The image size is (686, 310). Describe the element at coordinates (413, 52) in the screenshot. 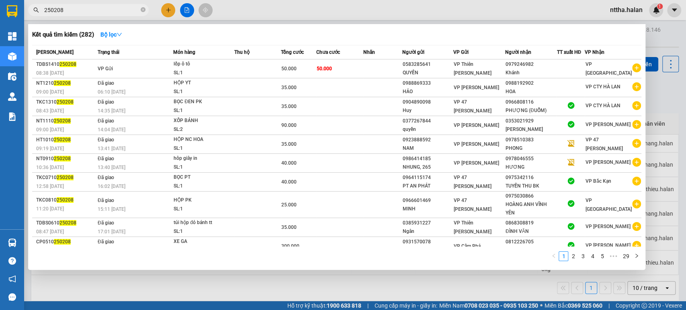

I see `span: Người gửi` at that location.